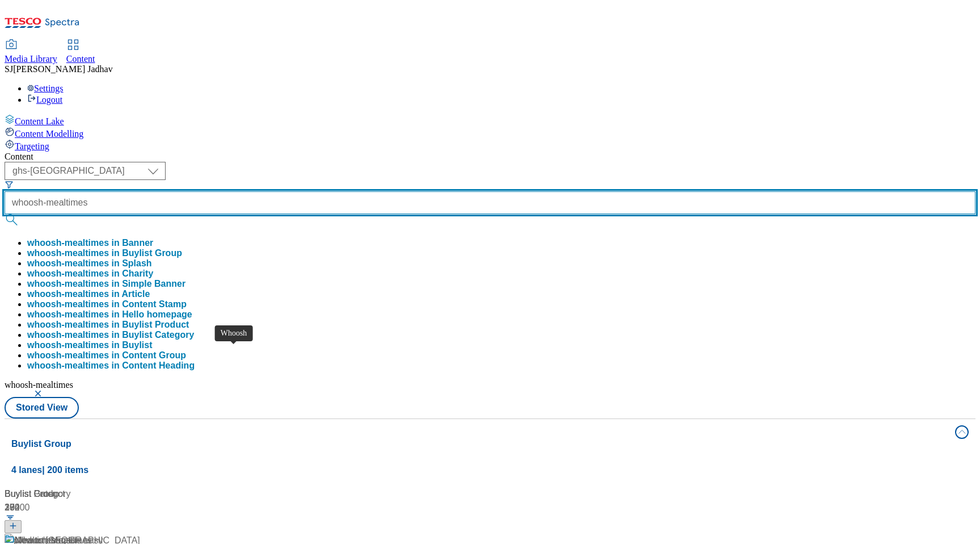 The width and height of the screenshot is (980, 544). Describe the element at coordinates (490, 157) in the screenshot. I see `div: Content` at that location.